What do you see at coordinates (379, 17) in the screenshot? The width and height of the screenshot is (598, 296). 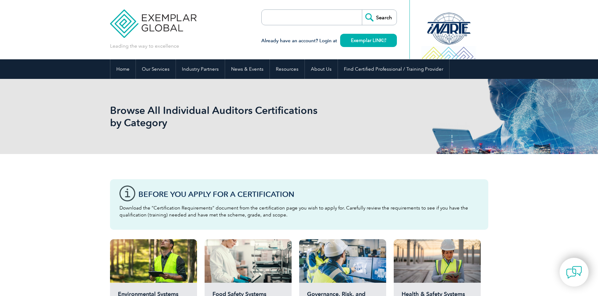 I see `input: Search` at bounding box center [379, 17].